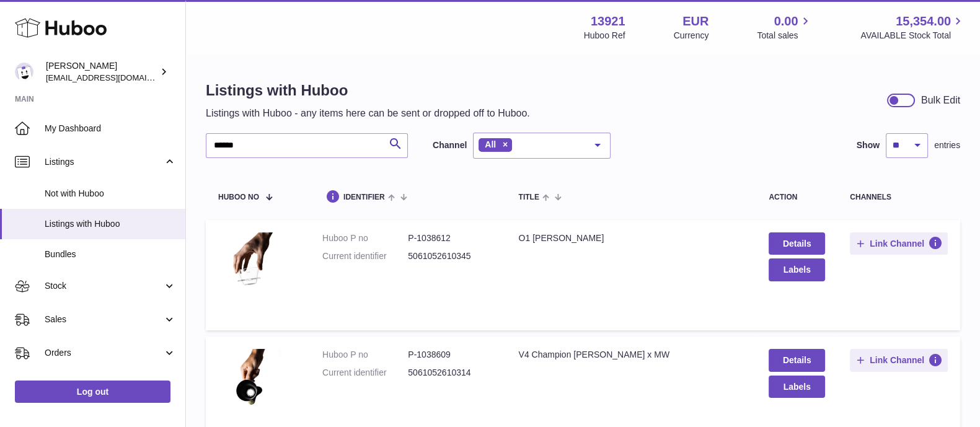 The width and height of the screenshot is (980, 427). Describe the element at coordinates (609, 21) in the screenshot. I see `strong: 13921` at that location.